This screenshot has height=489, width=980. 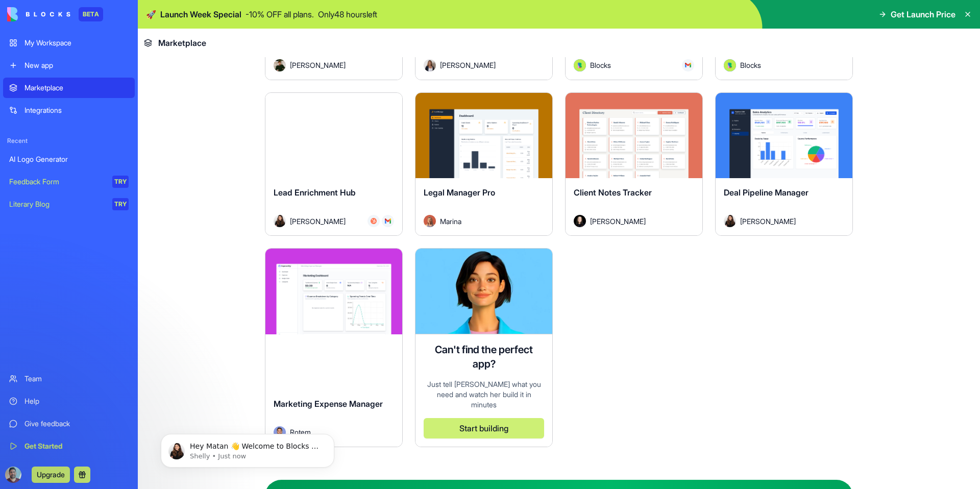 I want to click on div: My Workspace, so click(x=77, y=43).